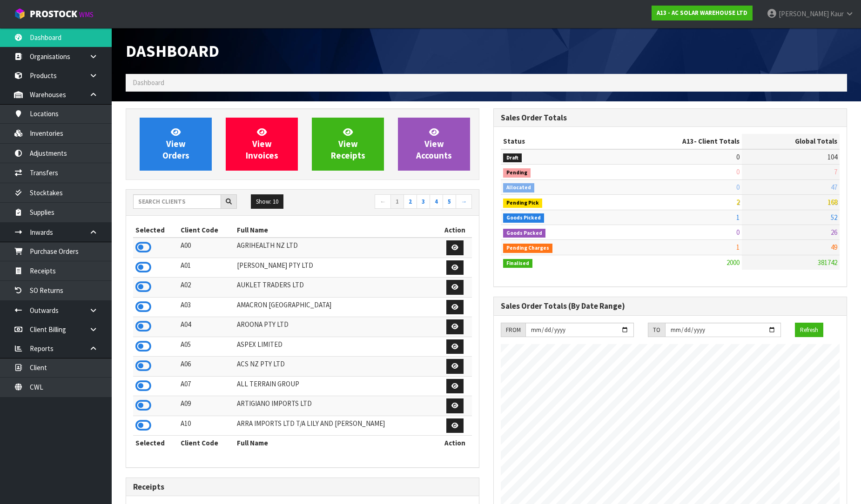  I want to click on h3: Receipts, so click(302, 487).